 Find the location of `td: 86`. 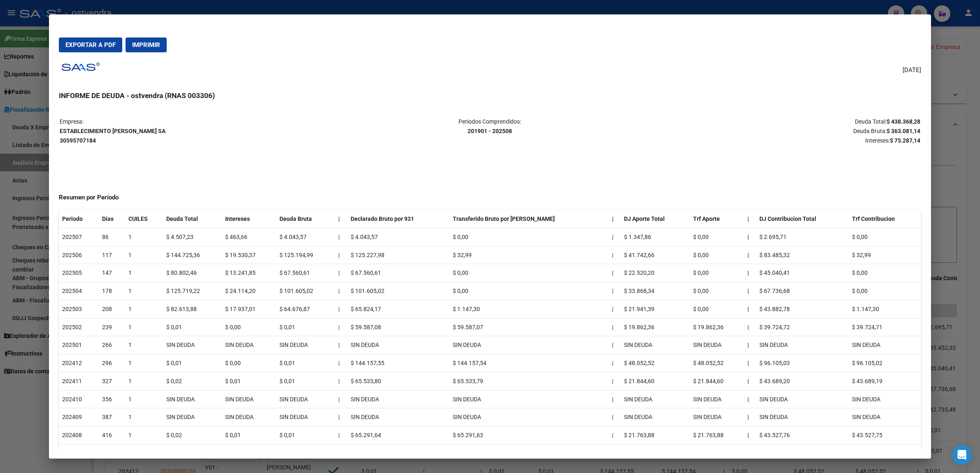

td: 86 is located at coordinates (112, 237).